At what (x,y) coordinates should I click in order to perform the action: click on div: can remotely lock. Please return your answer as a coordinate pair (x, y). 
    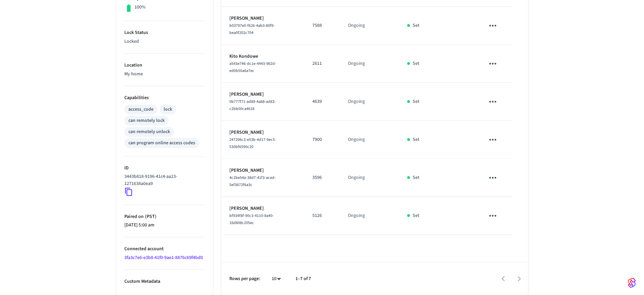
    Looking at the image, I should click on (146, 120).